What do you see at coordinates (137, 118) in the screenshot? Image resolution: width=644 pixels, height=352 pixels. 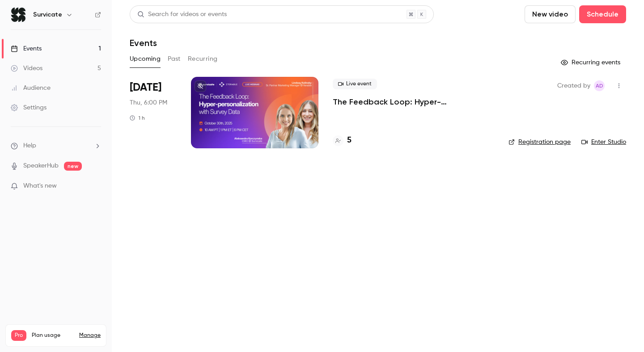 I see `div: 1 h` at bounding box center [137, 118].